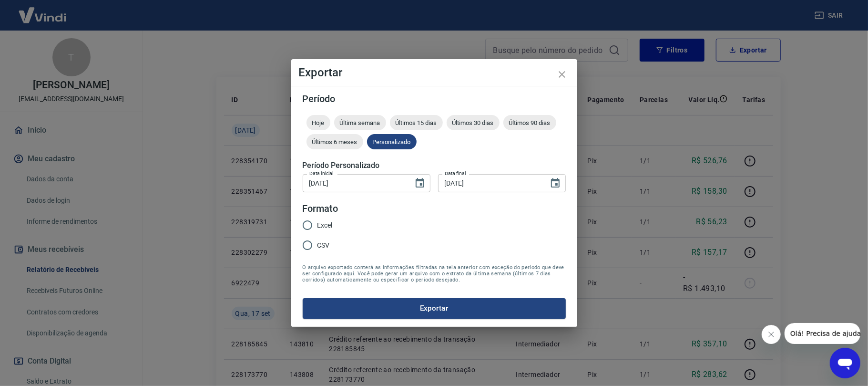  What do you see at coordinates (416, 123) in the screenshot?
I see `div: Últimos 15 dias` at bounding box center [416, 123].